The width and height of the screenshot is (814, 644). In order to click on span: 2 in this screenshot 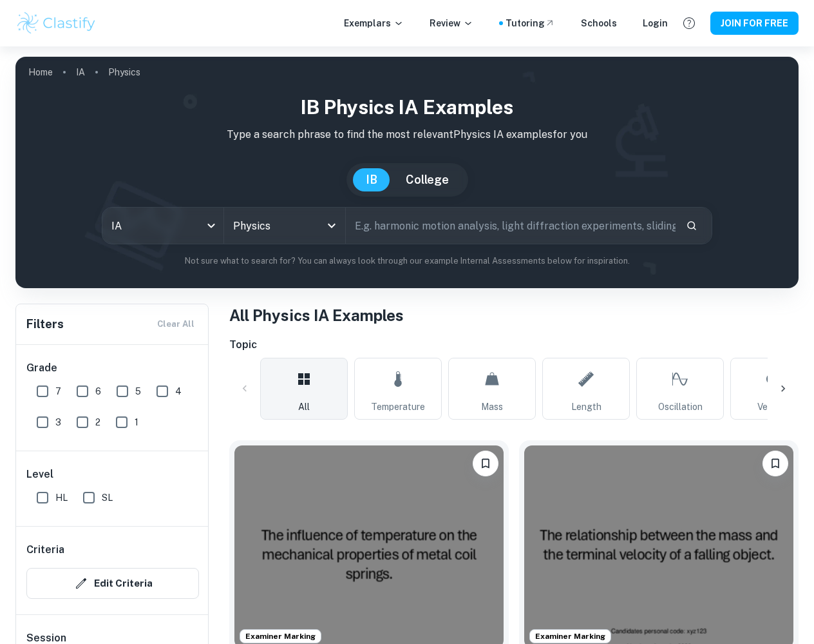, I will do `click(98, 422)`.